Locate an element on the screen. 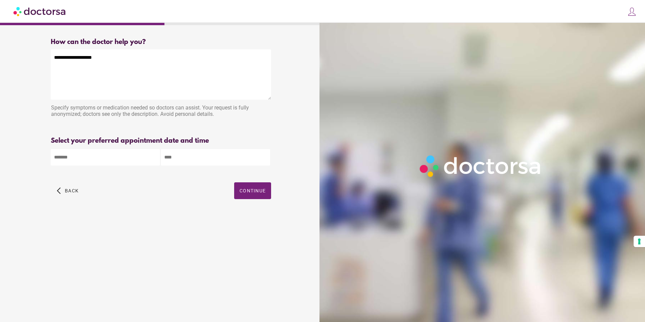 Image resolution: width=645 pixels, height=322 pixels. img: Logo-Doctorsa-trans-White-partial-flat.png is located at coordinates (481, 166).